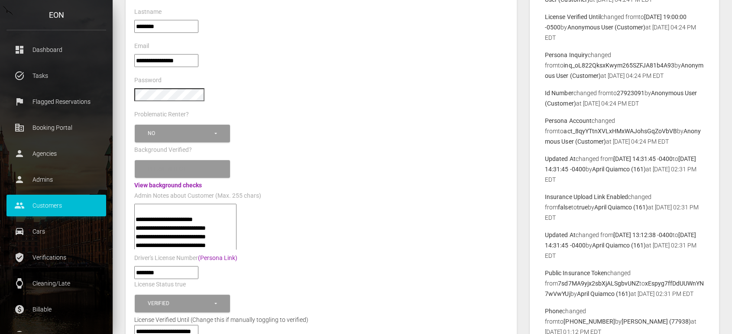  I want to click on b: Public Insurance Token, so click(575, 273).